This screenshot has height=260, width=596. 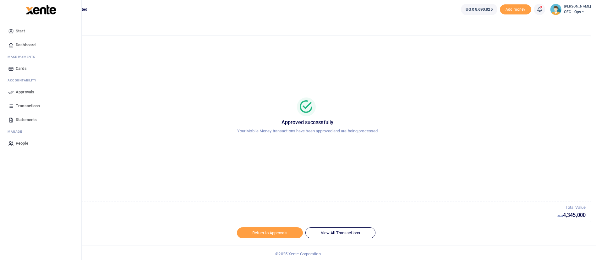 I want to click on img: logo-large, so click(x=41, y=10).